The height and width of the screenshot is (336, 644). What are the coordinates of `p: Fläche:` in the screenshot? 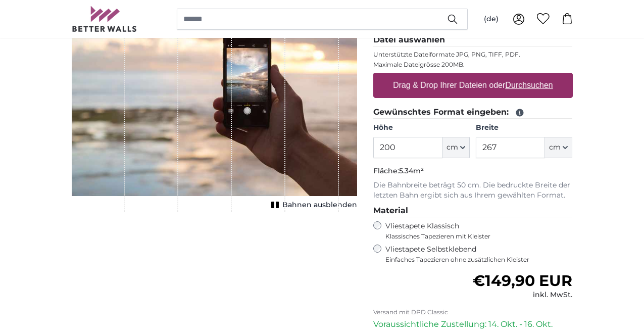 It's located at (473, 171).